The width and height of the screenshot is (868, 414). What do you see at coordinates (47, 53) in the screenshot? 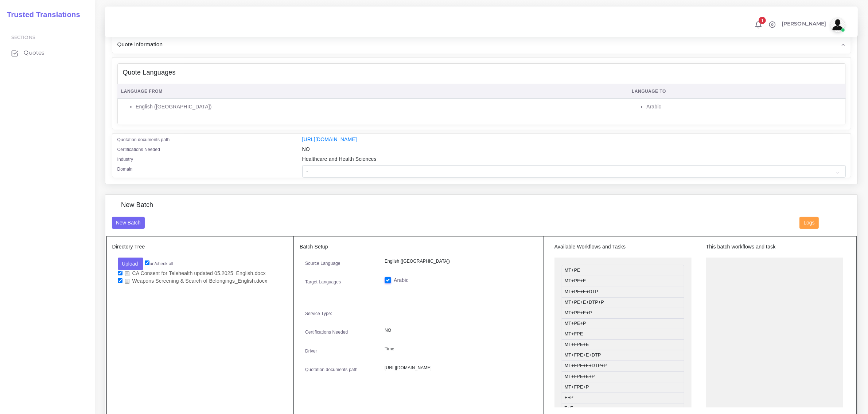
I see `a: Quotes` at bounding box center [47, 53].